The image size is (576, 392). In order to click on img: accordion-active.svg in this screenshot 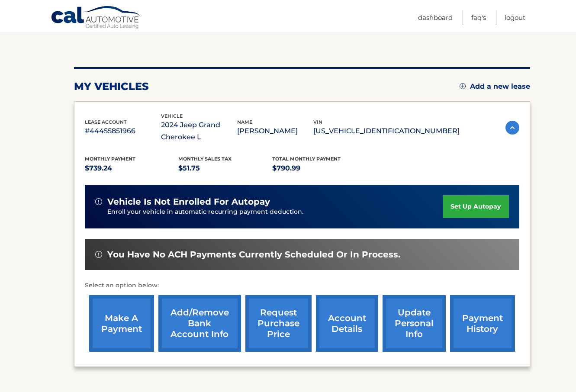, I will do `click(512, 127)`.